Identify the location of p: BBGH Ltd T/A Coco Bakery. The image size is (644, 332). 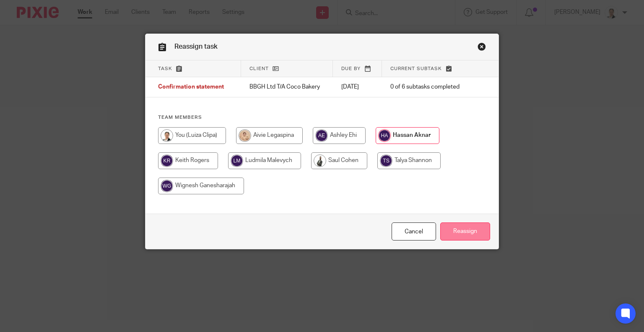
(287, 87).